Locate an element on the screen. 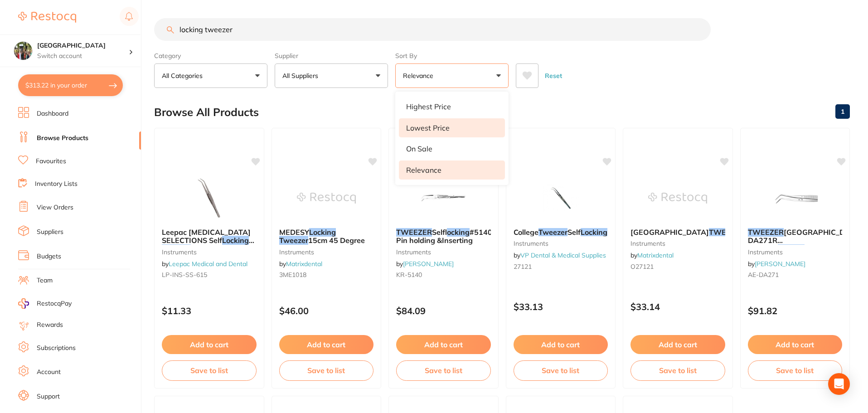  button: Relevance is located at coordinates (452, 76).